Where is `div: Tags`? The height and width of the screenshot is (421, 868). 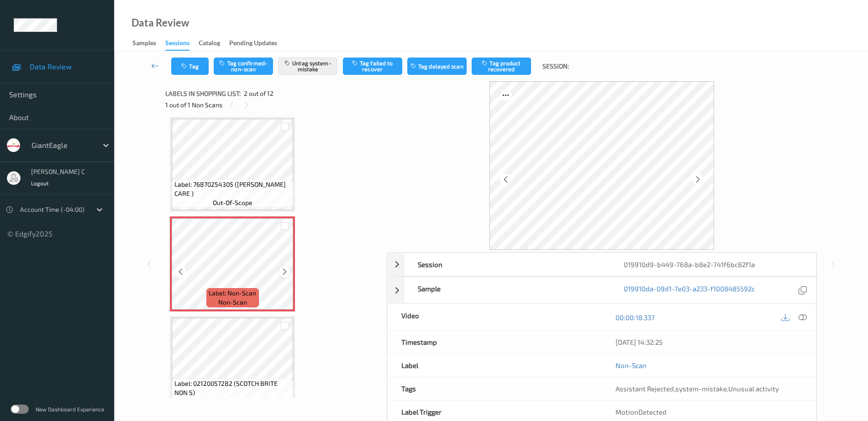
div: Tags is located at coordinates (494, 389).